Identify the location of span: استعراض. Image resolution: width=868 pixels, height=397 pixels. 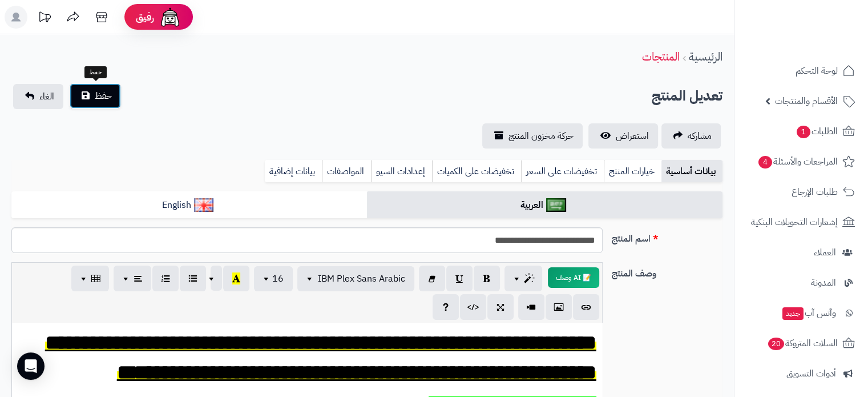
(632, 136).